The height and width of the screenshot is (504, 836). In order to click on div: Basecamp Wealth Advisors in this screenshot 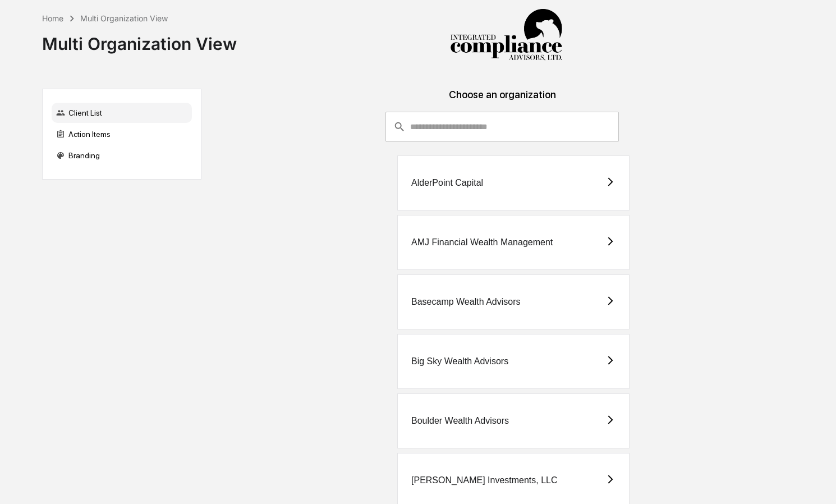, I will do `click(466, 302)`.